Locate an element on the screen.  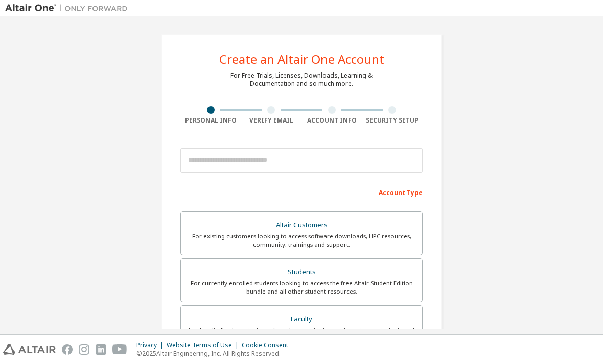
div: Privacy is located at coordinates (151, 345).